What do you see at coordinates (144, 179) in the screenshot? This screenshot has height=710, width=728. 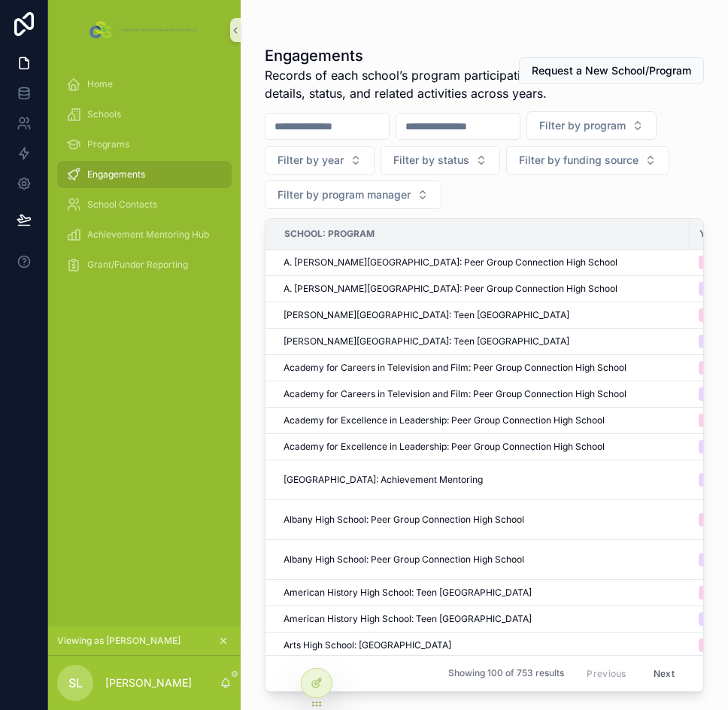 I see `div: scrollable content` at bounding box center [144, 179].